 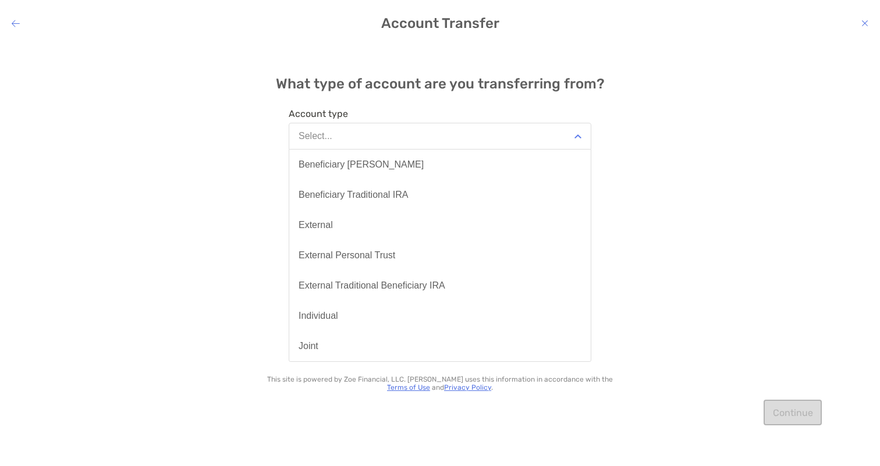 I want to click on img: Open dropdown arrow, so click(x=578, y=136).